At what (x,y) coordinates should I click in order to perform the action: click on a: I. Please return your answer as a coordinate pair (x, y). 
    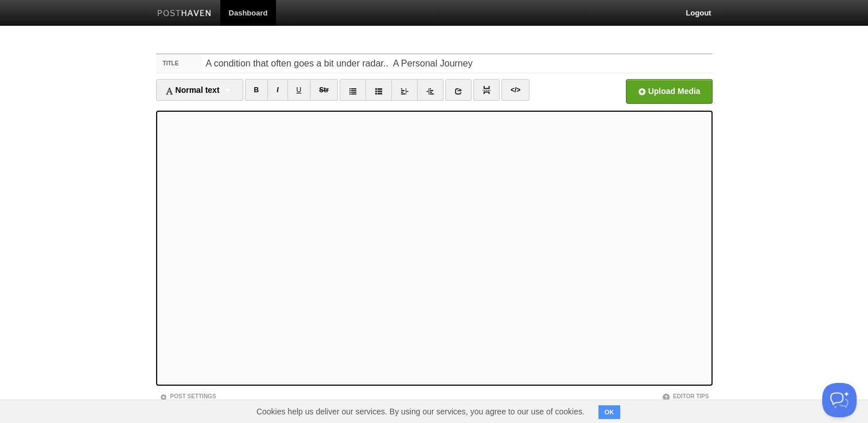
    Looking at the image, I should click on (277, 90).